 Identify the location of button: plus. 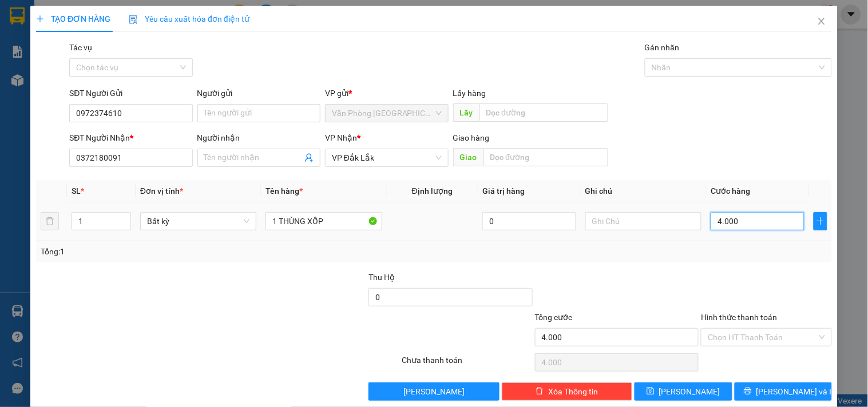
(820, 221).